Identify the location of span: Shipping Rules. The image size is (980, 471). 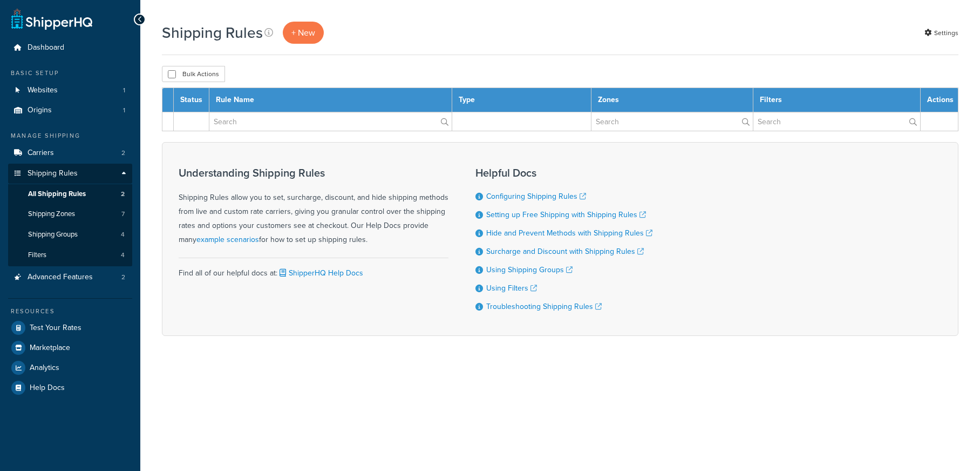
(52, 173).